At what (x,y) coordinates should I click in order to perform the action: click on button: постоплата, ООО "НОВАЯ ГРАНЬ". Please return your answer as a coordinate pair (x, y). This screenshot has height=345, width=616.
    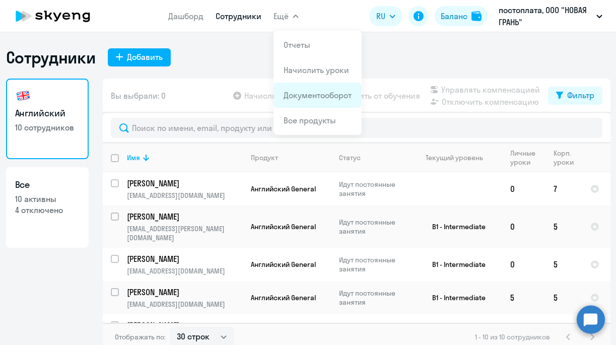
    Looking at the image, I should click on (551, 16).